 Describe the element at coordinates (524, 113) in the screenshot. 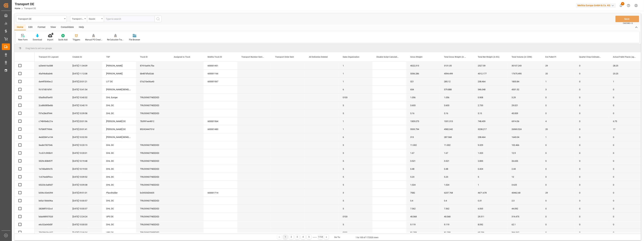

I see `div: 45.009` at that location.